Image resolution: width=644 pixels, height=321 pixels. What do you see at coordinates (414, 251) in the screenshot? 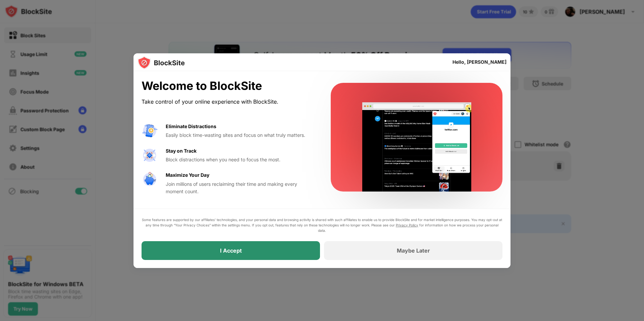
I see `div: Maybe Later` at bounding box center [414, 251].